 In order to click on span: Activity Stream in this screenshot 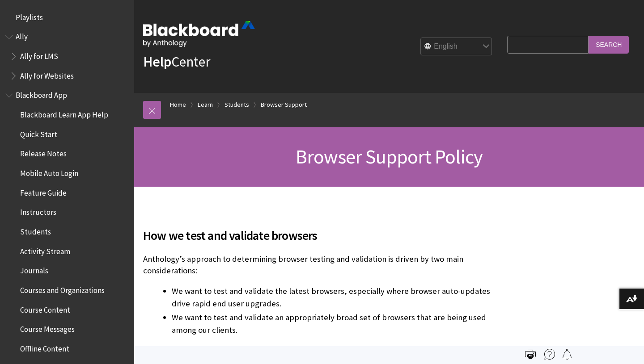, I will do `click(45, 249)`.